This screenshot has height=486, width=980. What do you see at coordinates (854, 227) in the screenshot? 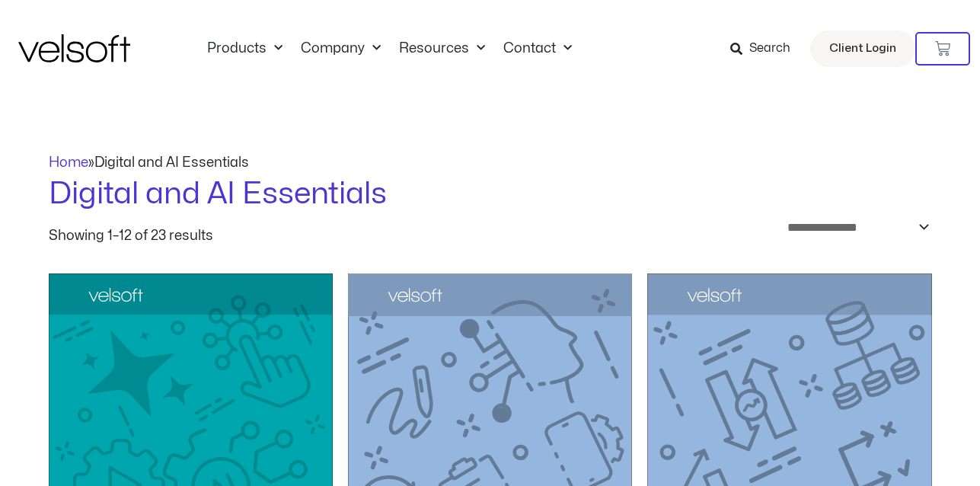
I see `select: Shop order` at bounding box center [854, 227].